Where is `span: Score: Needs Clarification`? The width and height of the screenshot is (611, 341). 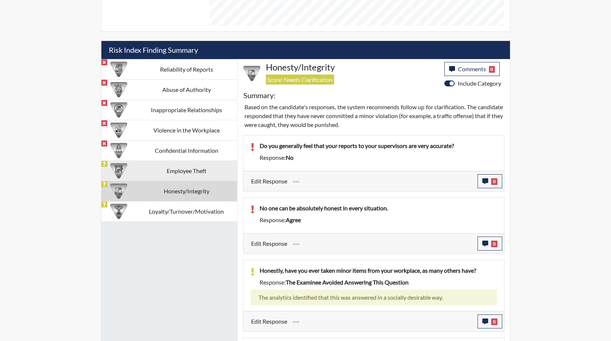
span: Score: Needs Clarification is located at coordinates (300, 79).